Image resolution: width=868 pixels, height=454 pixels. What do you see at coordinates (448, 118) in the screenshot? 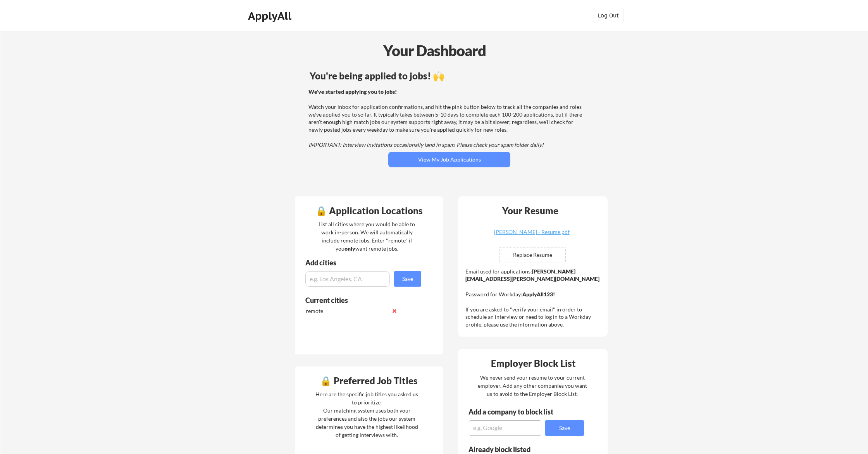
I see `div: Watch your inbox for application confirmations, and hit the pink button below to track all the co...` at bounding box center [448, 118].